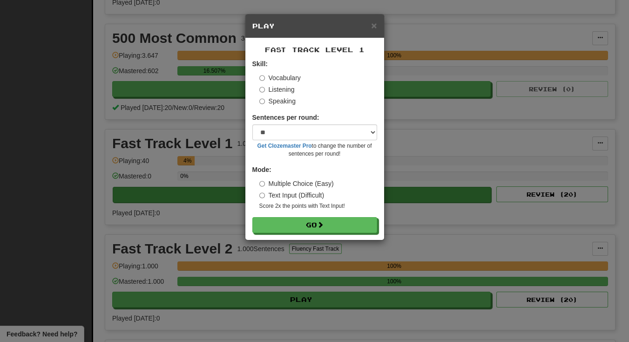 The image size is (629, 342). I want to click on strong: Mode:, so click(262, 169).